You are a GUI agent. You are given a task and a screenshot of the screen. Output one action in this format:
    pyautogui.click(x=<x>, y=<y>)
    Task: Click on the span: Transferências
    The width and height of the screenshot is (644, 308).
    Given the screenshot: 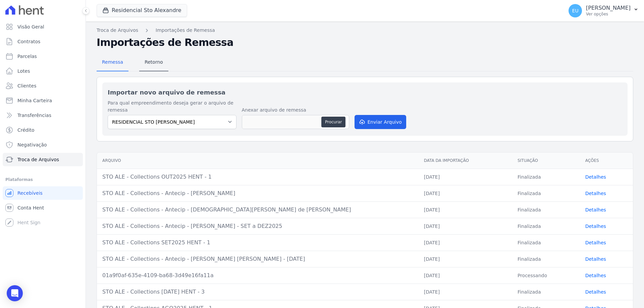 What is the action you would take?
    pyautogui.click(x=34, y=115)
    